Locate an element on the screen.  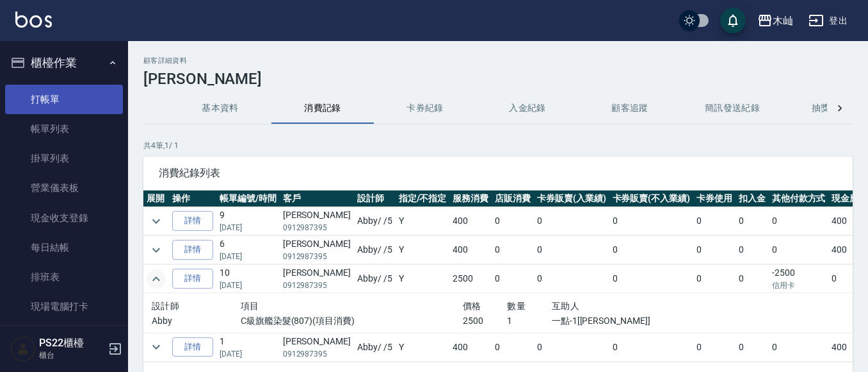
td: 6 is located at coordinates (248, 250).